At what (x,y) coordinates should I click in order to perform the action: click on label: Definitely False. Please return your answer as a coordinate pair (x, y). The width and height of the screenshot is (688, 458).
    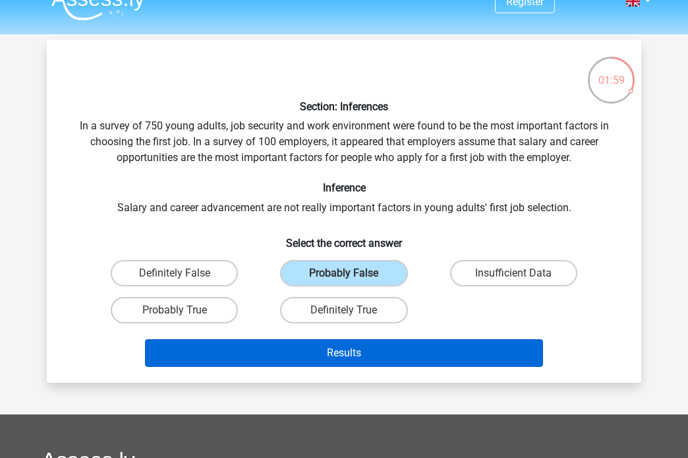
    Looking at the image, I should click on (174, 273).